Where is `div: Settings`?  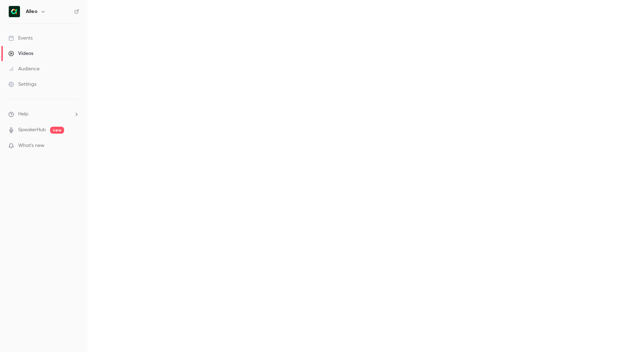
div: Settings is located at coordinates (23, 84).